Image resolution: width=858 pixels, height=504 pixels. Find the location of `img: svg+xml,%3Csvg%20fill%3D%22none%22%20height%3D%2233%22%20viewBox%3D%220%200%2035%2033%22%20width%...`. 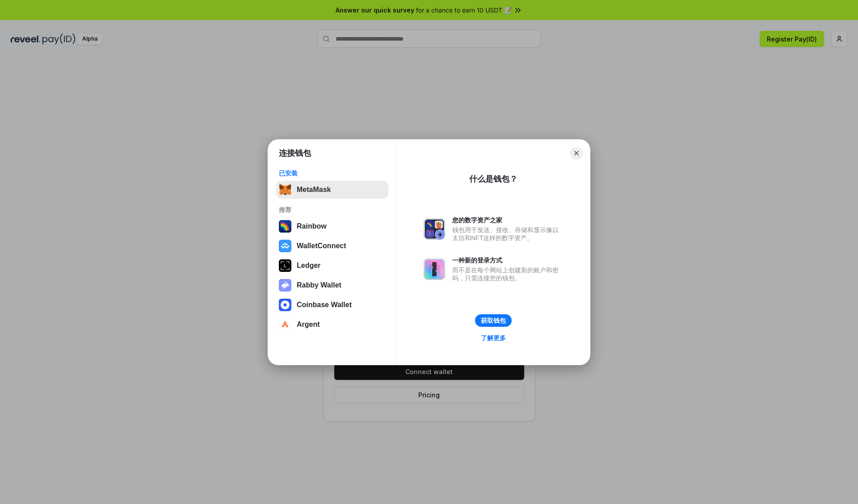

img: svg+xml,%3Csvg%20fill%3D%22none%22%20height%3D%2233%22%20viewBox%3D%220%200%2035%2033%22%20width%... is located at coordinates (285, 190).